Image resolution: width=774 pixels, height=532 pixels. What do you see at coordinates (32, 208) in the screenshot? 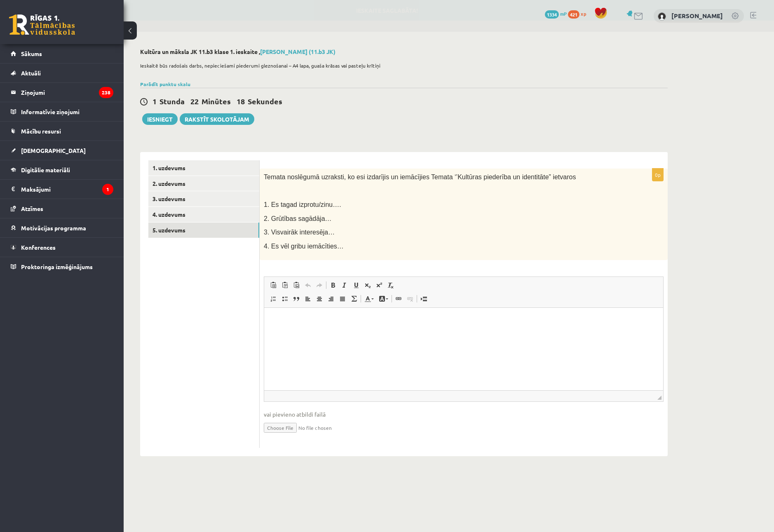
I see `span: Atzīmes` at bounding box center [32, 208].